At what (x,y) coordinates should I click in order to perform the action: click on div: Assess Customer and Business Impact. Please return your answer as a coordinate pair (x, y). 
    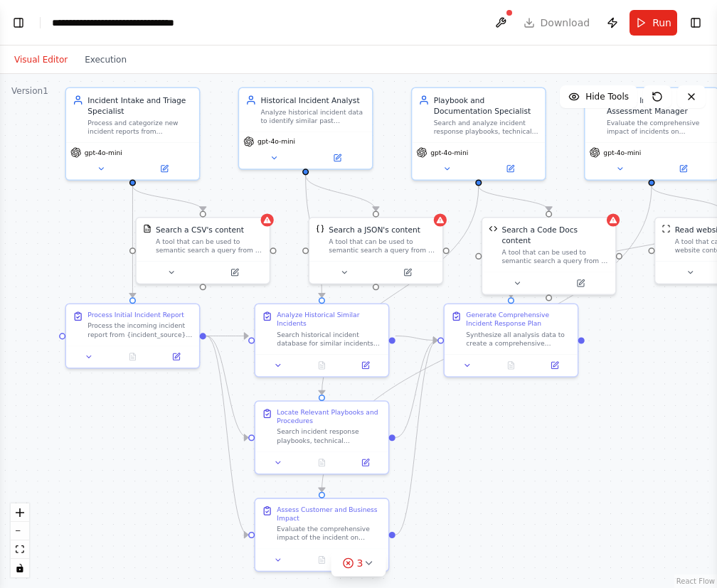
    Looking at the image, I should click on (329, 514).